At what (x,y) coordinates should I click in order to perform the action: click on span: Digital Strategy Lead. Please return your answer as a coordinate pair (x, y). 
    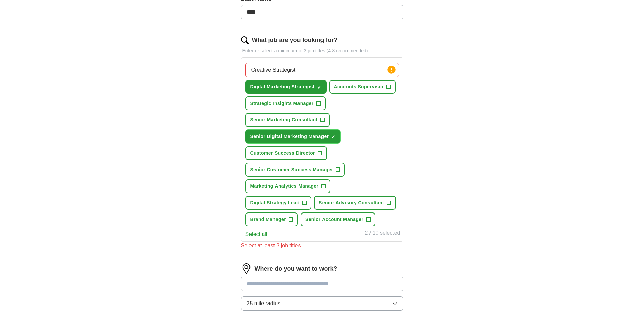
    Looking at the image, I should click on (275, 203).